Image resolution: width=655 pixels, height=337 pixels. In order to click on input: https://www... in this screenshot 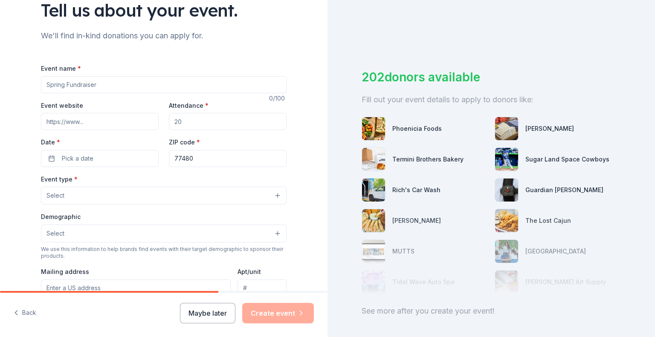, I will do `click(100, 122)`.